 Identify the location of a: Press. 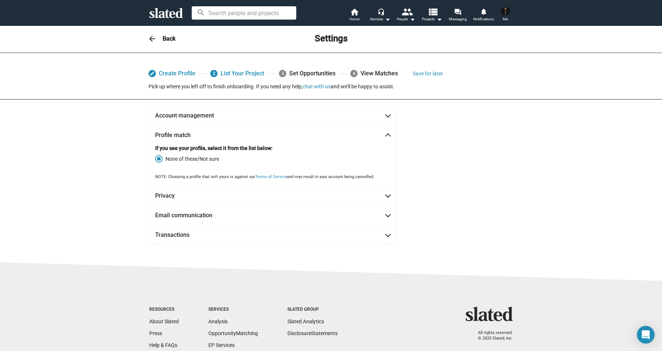
(155, 333).